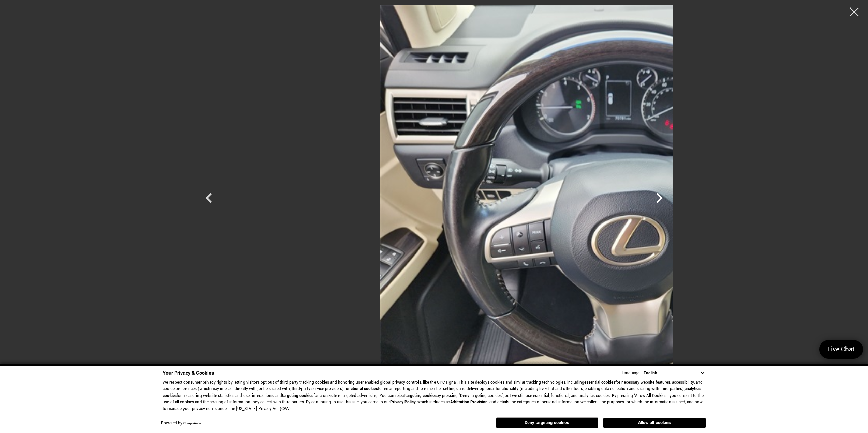  What do you see at coordinates (841, 349) in the screenshot?
I see `span: Live Chat` at bounding box center [841, 349].